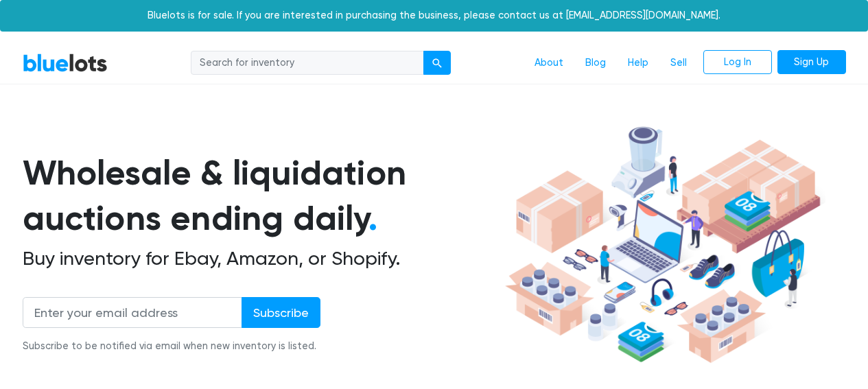  I want to click on a: Sell, so click(678, 63).